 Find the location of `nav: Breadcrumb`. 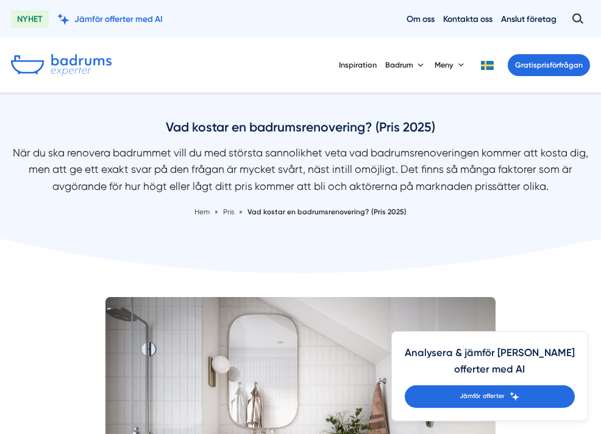

nav: Breadcrumb is located at coordinates (300, 212).